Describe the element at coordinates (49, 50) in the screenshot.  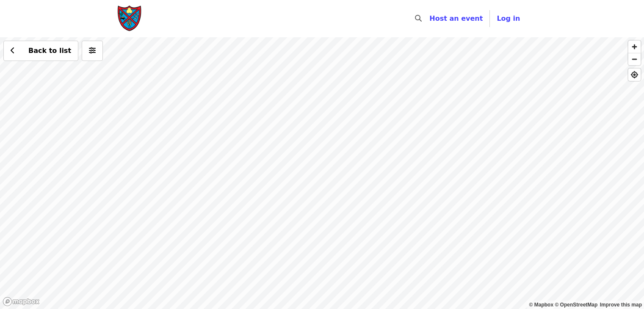
I see `span: Back to list` at that location.